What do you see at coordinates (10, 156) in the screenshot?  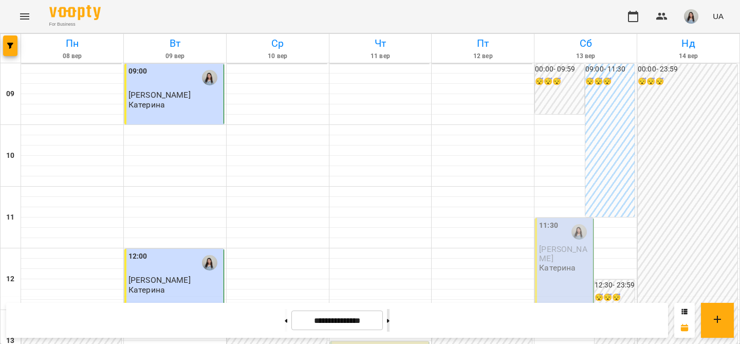 I see `h6: 10` at bounding box center [10, 156].